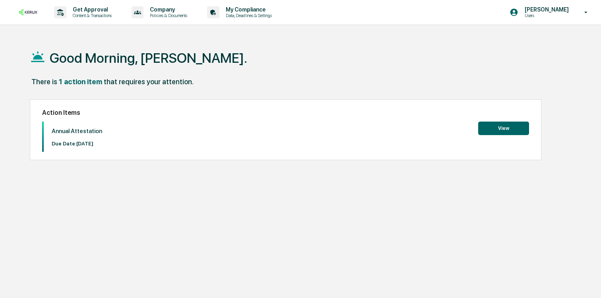 Image resolution: width=601 pixels, height=298 pixels. I want to click on p: Users, so click(546, 16).